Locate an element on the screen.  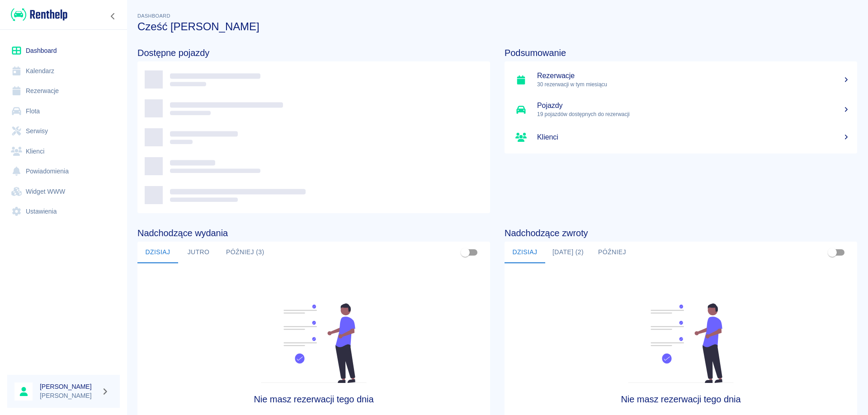
span: Dashboard is located at coordinates (154, 16).